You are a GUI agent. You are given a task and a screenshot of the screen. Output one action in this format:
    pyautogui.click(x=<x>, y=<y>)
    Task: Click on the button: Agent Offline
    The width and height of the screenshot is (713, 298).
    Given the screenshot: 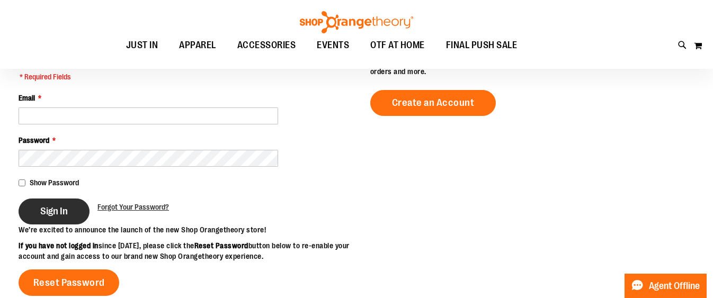 What is the action you would take?
    pyautogui.click(x=665, y=286)
    